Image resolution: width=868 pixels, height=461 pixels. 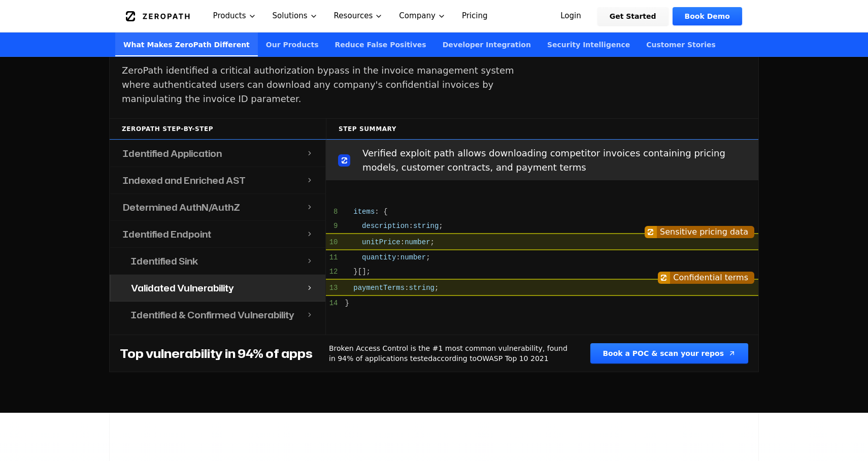 I want to click on h4: Validated Vulnerability, so click(x=182, y=288).